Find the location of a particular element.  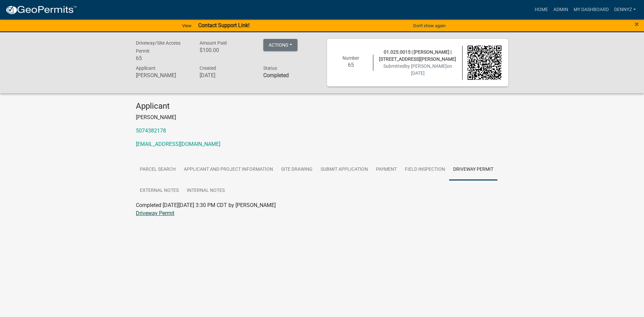

span: Amount Paid is located at coordinates (213, 43).